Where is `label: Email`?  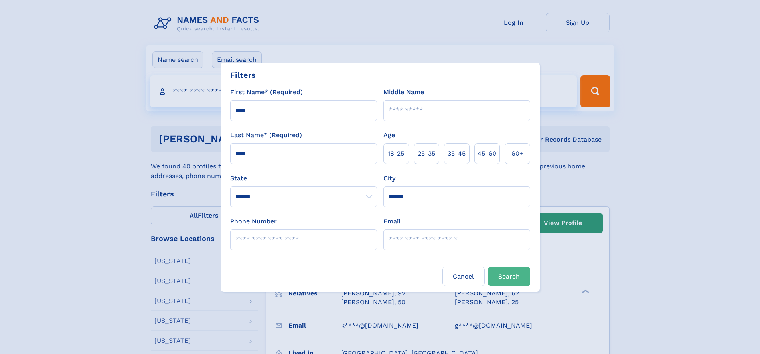
label: Email is located at coordinates (392, 221).